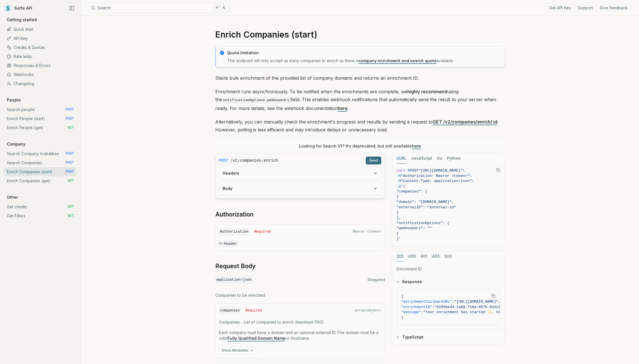 The height and width of the screenshot is (364, 639). What do you see at coordinates (448, 257) in the screenshot?
I see `button: 500` at bounding box center [448, 257].